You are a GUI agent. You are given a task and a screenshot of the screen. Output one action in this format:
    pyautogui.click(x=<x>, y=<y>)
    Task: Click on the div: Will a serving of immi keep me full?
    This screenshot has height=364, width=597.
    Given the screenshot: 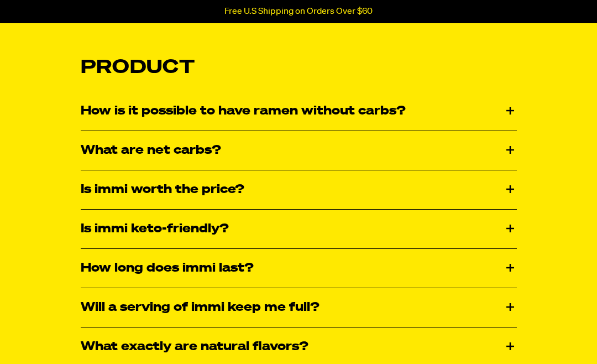 What is the action you would take?
    pyautogui.click(x=299, y=307)
    